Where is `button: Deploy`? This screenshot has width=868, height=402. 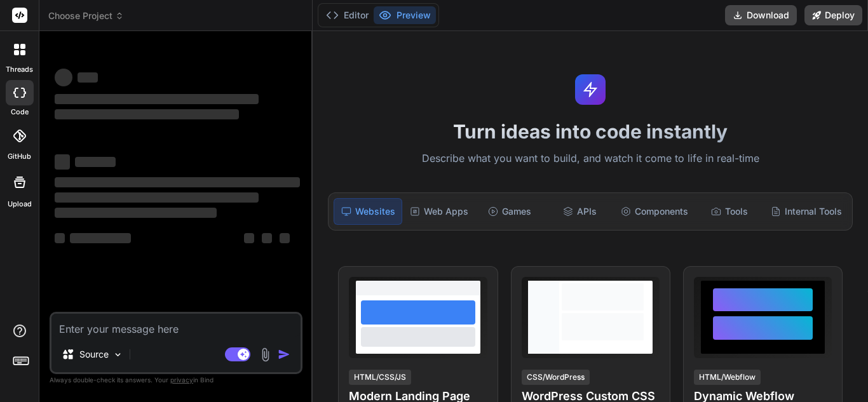 button: Deploy is located at coordinates (833, 15).